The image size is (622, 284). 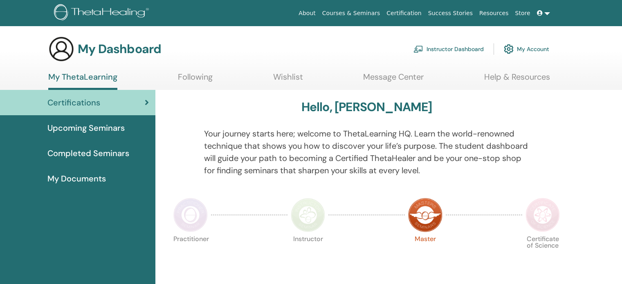 What do you see at coordinates (517, 80) in the screenshot?
I see `a: Help & Resources` at bounding box center [517, 80].